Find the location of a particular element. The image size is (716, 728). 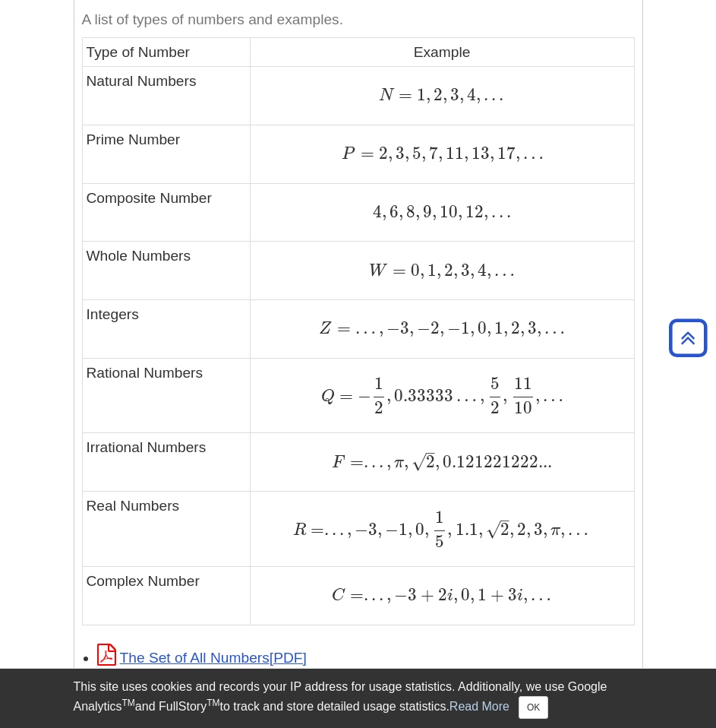

span: 12 is located at coordinates (473, 211).